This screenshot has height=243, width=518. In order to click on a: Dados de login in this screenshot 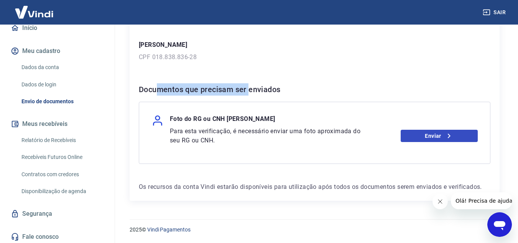, I will do `click(62, 84)`.